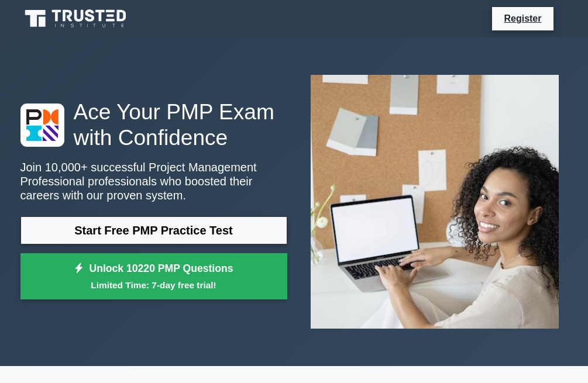 This screenshot has height=383, width=588. What do you see at coordinates (522, 18) in the screenshot?
I see `a: Register` at bounding box center [522, 18].